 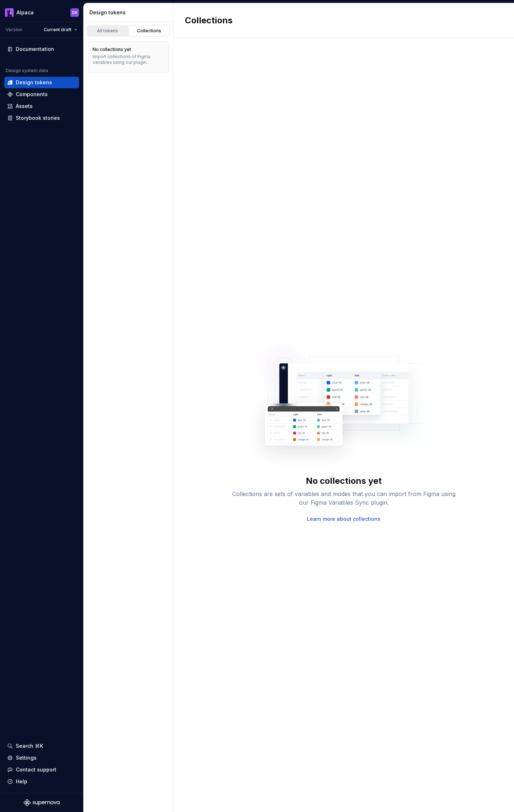 I want to click on svg: Supernova Logo, so click(x=42, y=803).